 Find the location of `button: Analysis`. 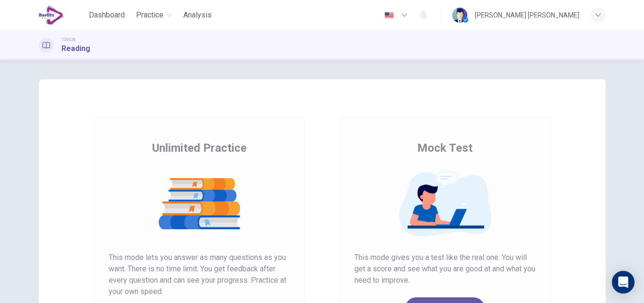

button: Analysis is located at coordinates (198, 15).